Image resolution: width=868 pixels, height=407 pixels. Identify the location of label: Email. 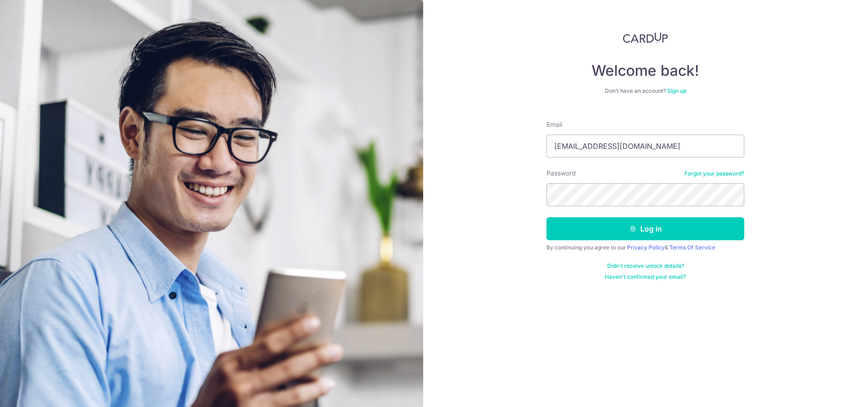
(554, 125).